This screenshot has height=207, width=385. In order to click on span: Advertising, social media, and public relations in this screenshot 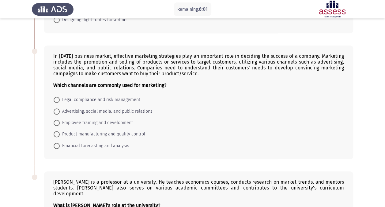, I will do `click(106, 111)`.